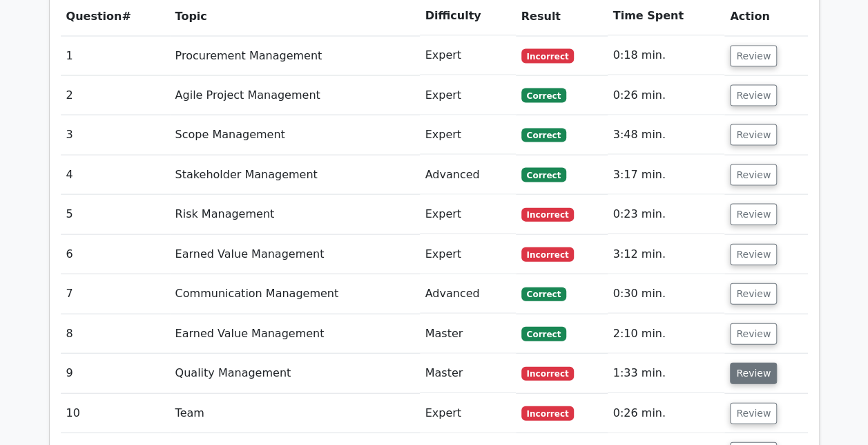 The height and width of the screenshot is (445, 868). Describe the element at coordinates (295, 175) in the screenshot. I see `td: Stakeholder Management` at that location.